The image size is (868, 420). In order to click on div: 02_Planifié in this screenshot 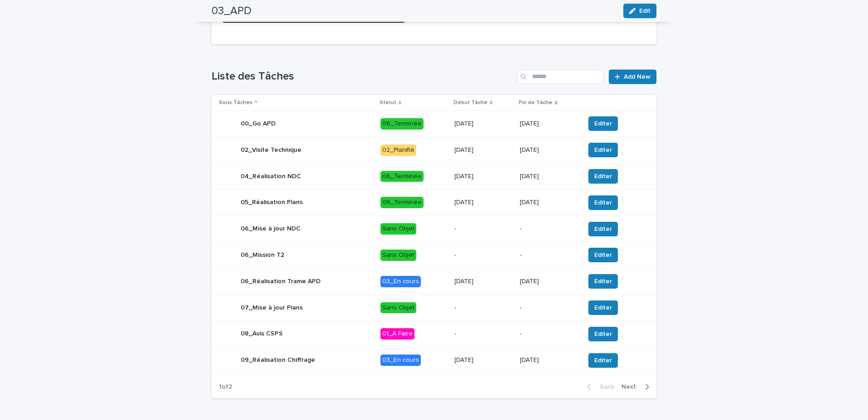, I will do `click(398, 150)`.